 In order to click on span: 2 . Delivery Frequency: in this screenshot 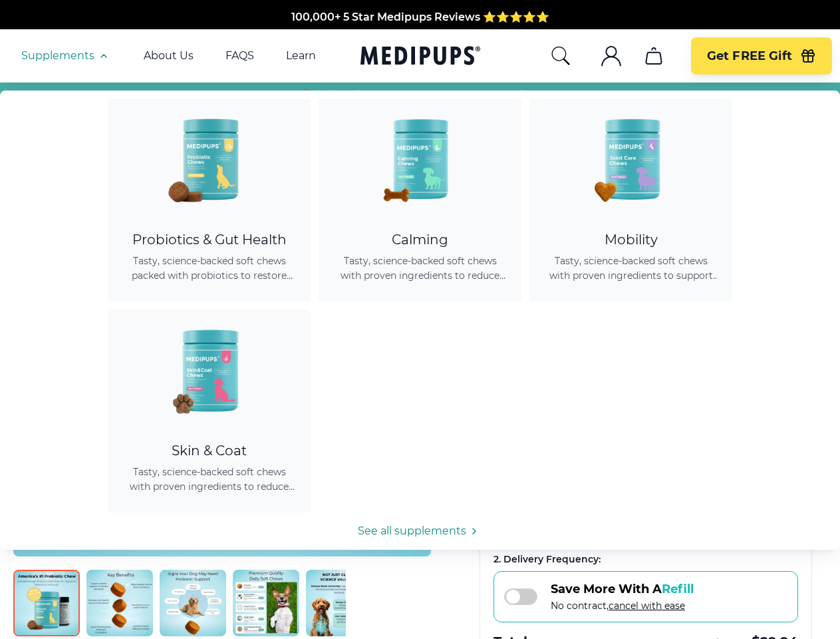, I will do `click(547, 560)`.